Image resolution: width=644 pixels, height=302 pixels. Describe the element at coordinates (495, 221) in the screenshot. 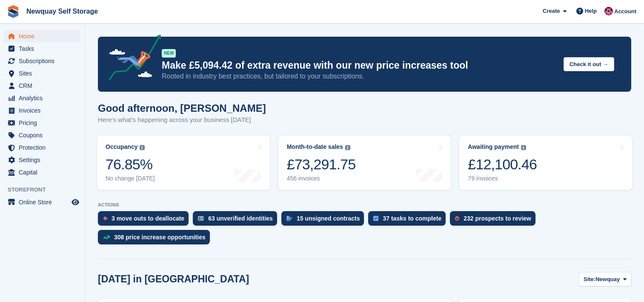

I see `a: 232 prospects to review` at that location.